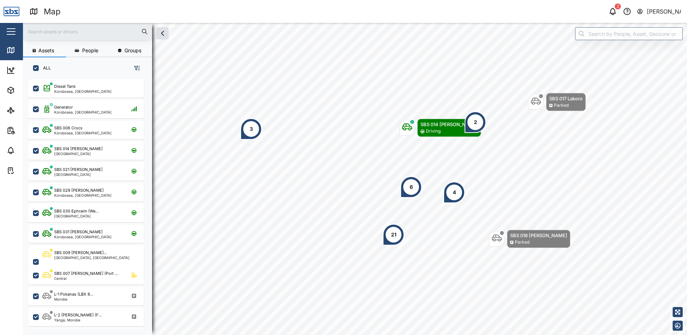 Image resolution: width=687 pixels, height=335 pixels. Describe the element at coordinates (30, 90) in the screenshot. I see `div: Assets` at that location.